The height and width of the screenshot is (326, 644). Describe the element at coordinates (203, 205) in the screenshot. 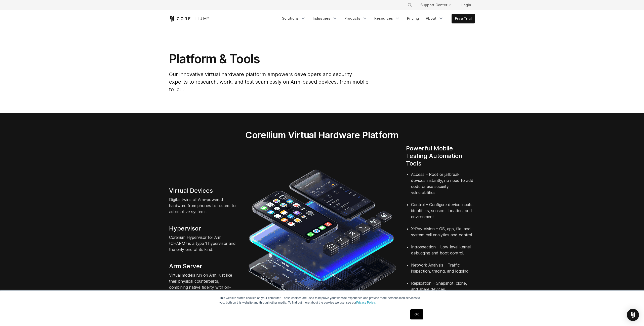

I see `p: Digital twins of Arm-powered hardware from phones to routers to automotive systems.` at that location.